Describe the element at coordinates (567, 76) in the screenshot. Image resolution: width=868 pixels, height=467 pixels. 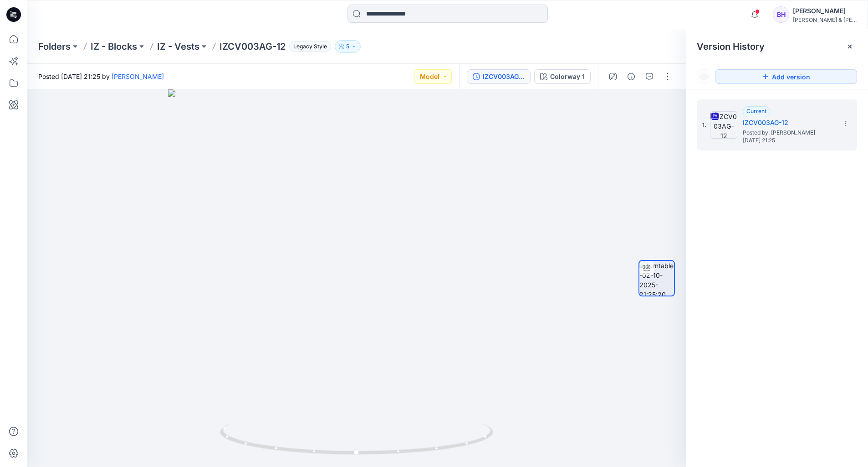
I see `div: Colorway 1` at that location.